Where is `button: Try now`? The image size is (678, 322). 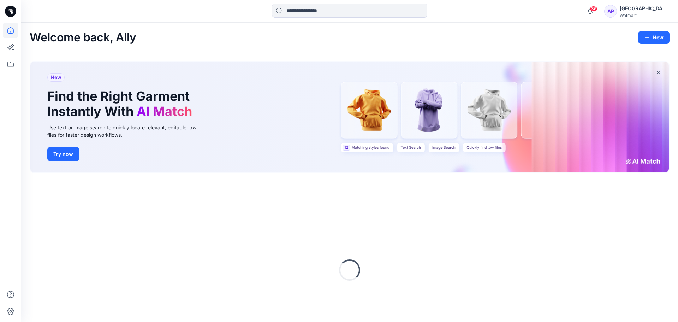
button: Try now is located at coordinates (63, 154).